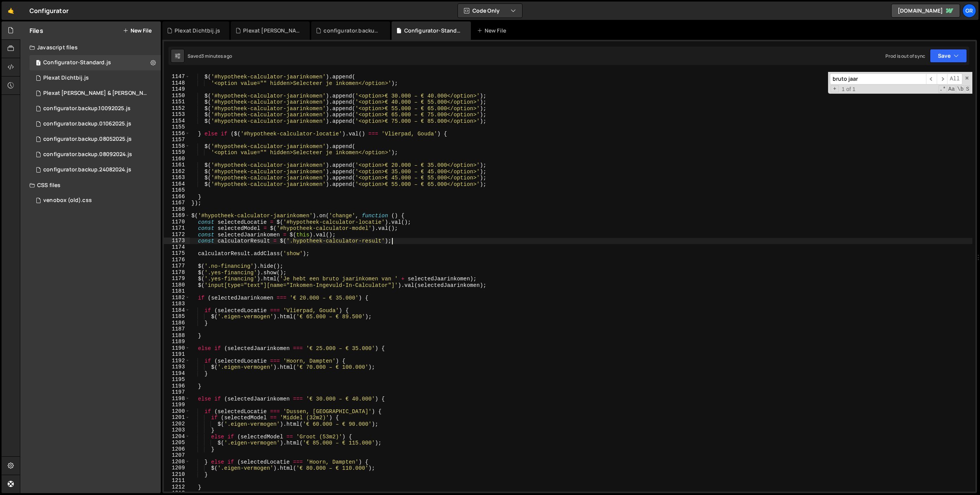 The image size is (980, 495). What do you see at coordinates (177, 392) in the screenshot?
I see `div: 1197` at bounding box center [177, 392].